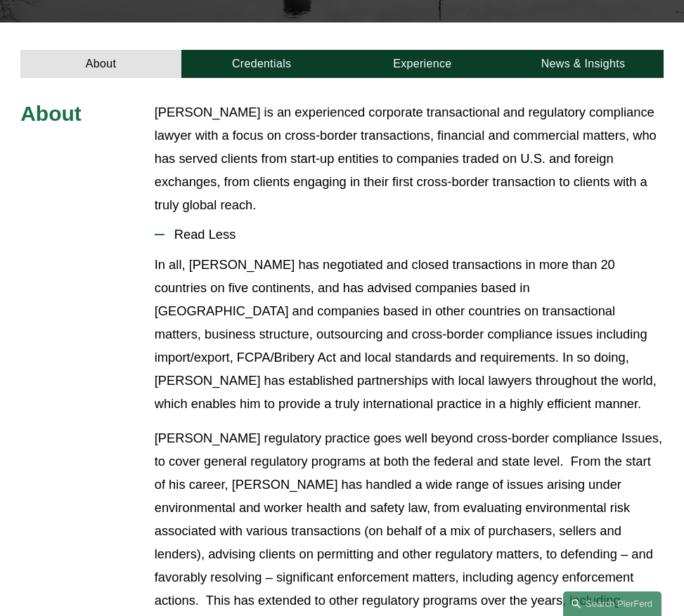 Image resolution: width=684 pixels, height=616 pixels. What do you see at coordinates (51, 113) in the screenshot?
I see `span: About` at bounding box center [51, 113].